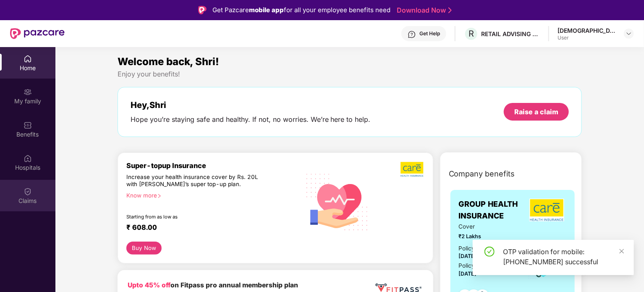  What do you see at coordinates (482, 174) in the screenshot?
I see `span: Company benefits` at bounding box center [482, 174].